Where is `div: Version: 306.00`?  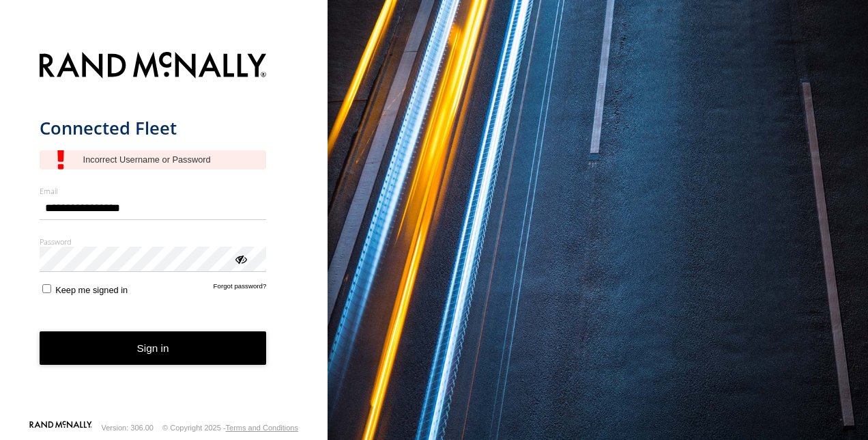
div: Version: 306.00 is located at coordinates (127, 427).